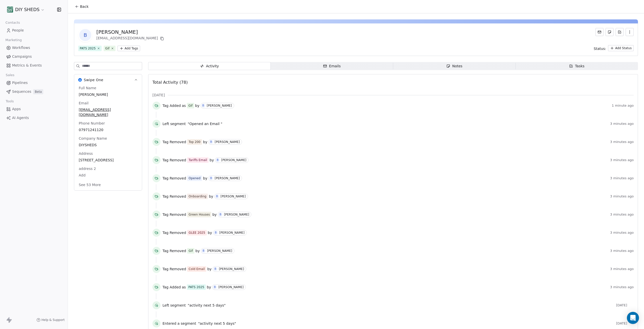 Image resolution: width=644 pixels, height=329 pixels. What do you see at coordinates (195, 142) in the screenshot?
I see `div: Top 200` at bounding box center [195, 142].